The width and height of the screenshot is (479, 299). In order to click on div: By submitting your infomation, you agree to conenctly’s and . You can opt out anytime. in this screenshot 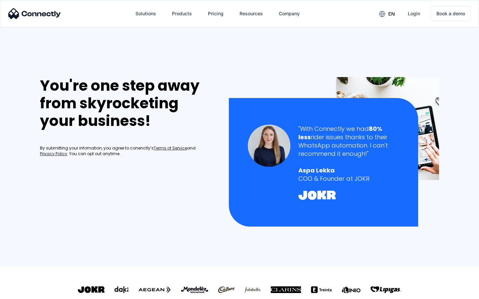, I will do `click(127, 151)`.